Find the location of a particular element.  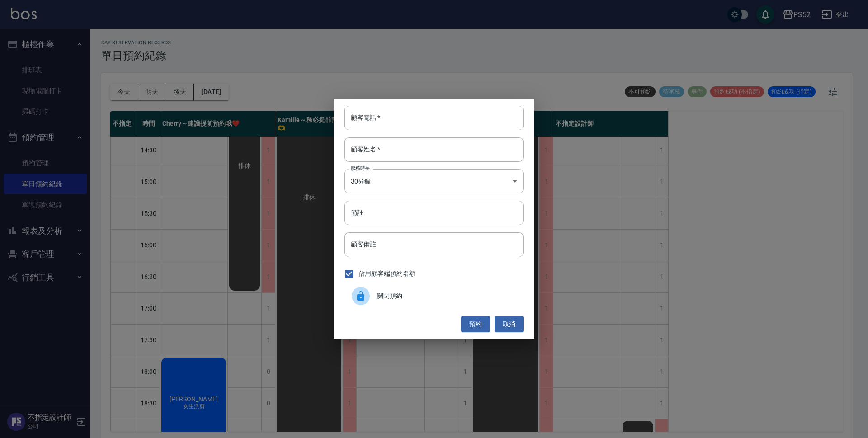

label: 服務時長 is located at coordinates (360, 168).